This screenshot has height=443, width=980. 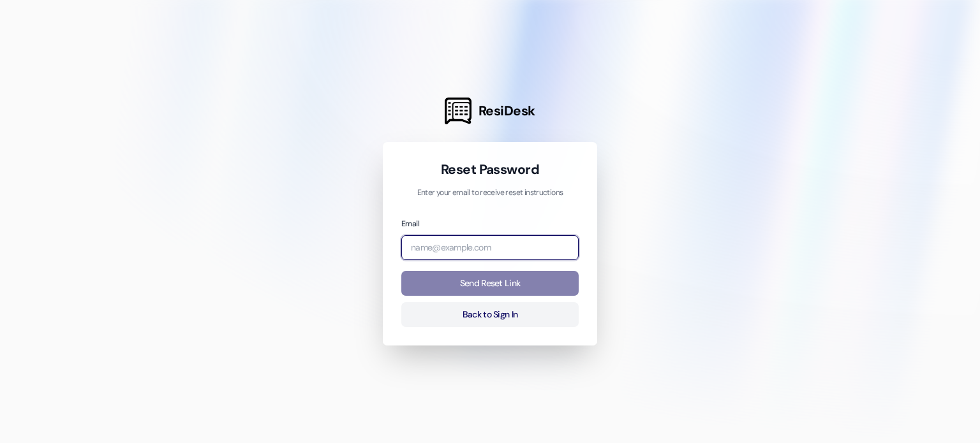 What do you see at coordinates (490, 315) in the screenshot?
I see `button: Back to Sign In` at bounding box center [490, 315].